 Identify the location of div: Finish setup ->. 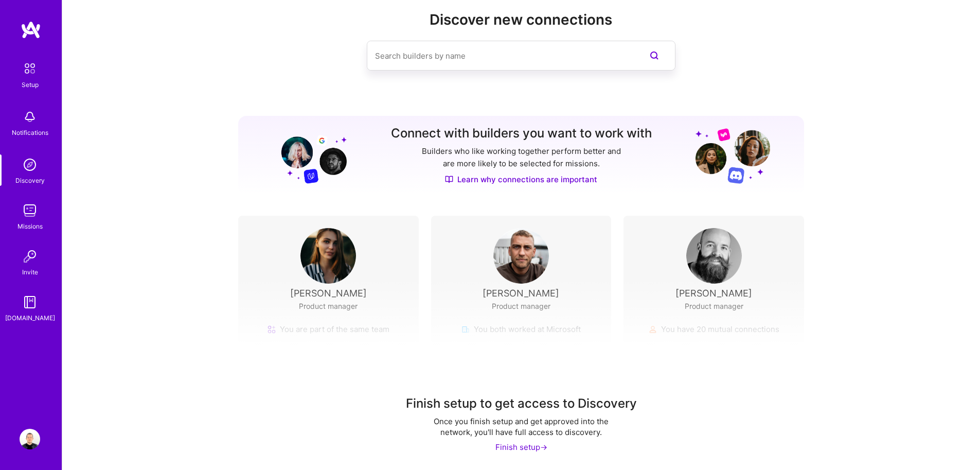
(521, 447).